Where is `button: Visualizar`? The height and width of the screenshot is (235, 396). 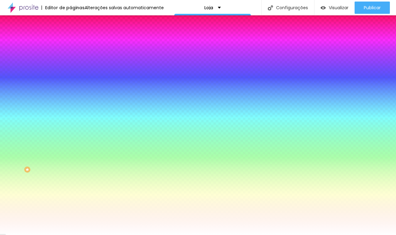
button: Visualizar is located at coordinates (335, 8).